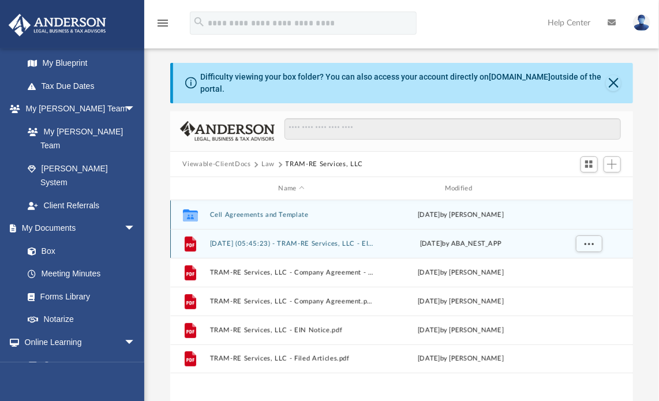 The image size is (659, 401). I want to click on i: search, so click(199, 22).